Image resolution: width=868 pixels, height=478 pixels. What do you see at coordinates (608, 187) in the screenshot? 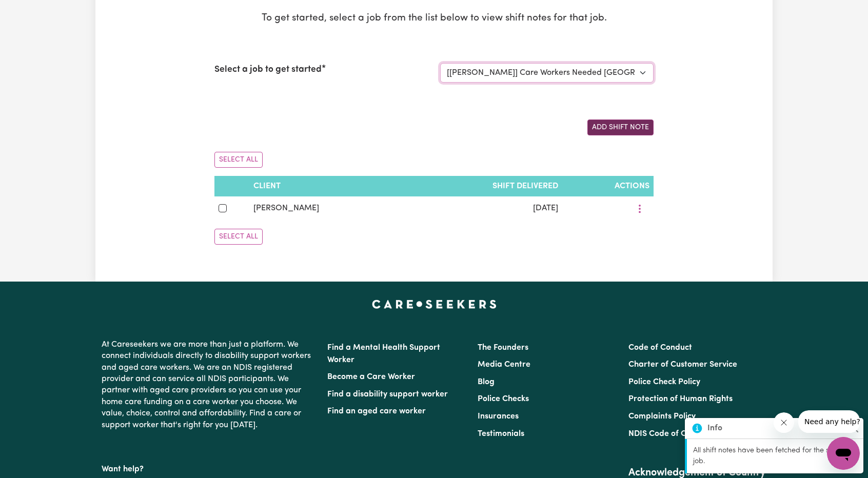
I see `th: Actions` at bounding box center [608, 187].